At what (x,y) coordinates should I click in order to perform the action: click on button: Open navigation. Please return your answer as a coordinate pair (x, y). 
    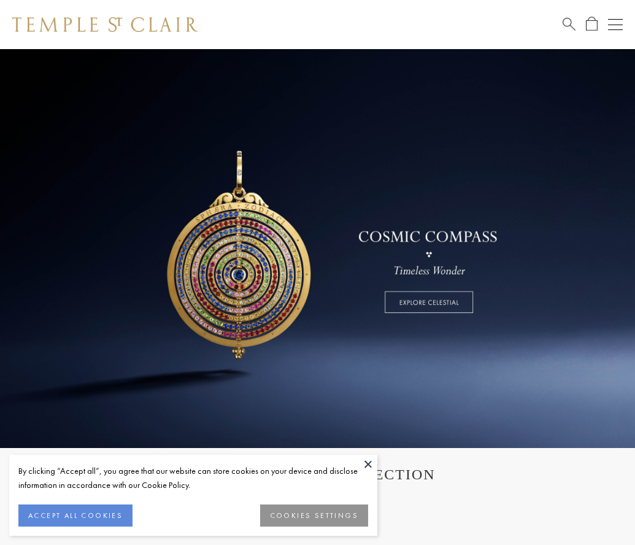
    Looking at the image, I should click on (615, 25).